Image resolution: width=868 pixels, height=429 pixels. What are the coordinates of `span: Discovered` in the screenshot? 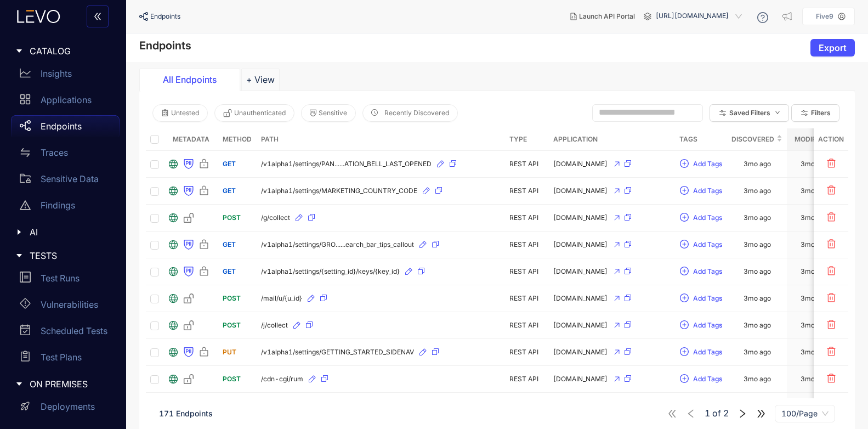 It's located at (753, 139).